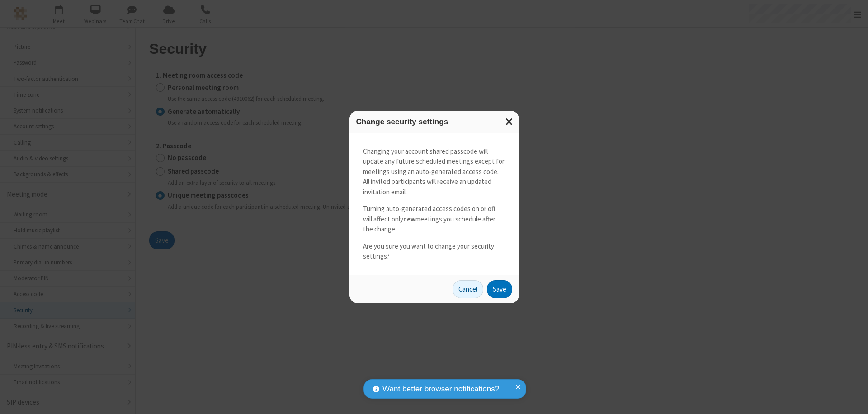 The height and width of the screenshot is (414, 868). What do you see at coordinates (509, 121) in the screenshot?
I see `button: Close modal` at bounding box center [509, 121].